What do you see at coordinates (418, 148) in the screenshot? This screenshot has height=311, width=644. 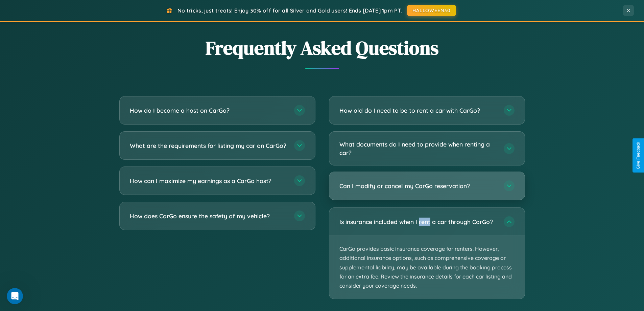 I see `h3: What documents do I need to provide when renting a car?` at bounding box center [418, 148].